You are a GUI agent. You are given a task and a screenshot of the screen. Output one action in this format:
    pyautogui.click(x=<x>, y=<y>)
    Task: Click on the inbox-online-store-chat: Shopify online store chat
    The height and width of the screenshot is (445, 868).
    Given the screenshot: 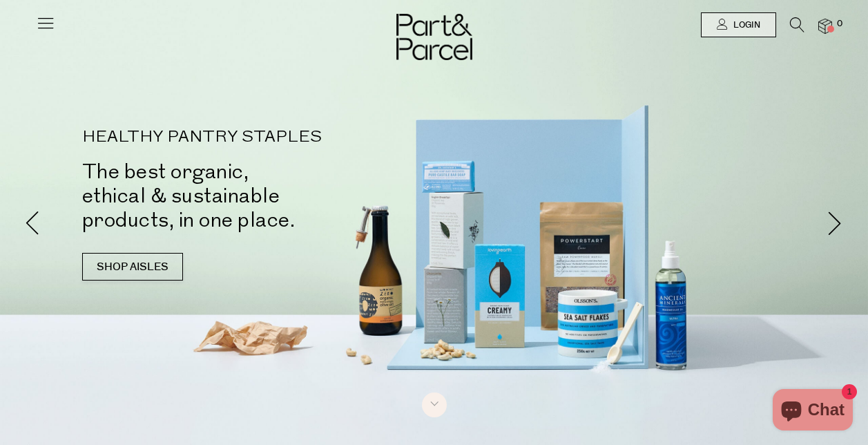 What is the action you would take?
    pyautogui.click(x=813, y=411)
    